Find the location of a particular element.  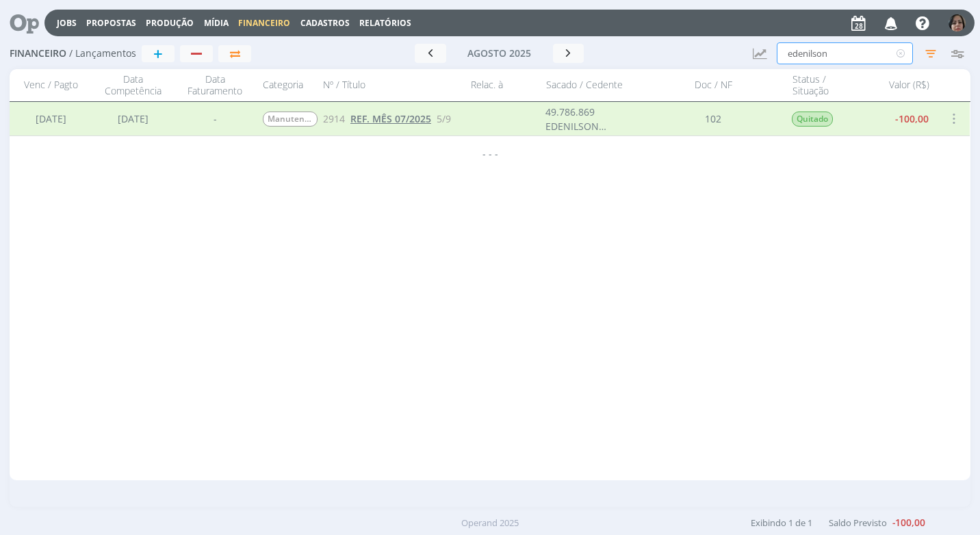

span: Quitado is located at coordinates (813, 119).